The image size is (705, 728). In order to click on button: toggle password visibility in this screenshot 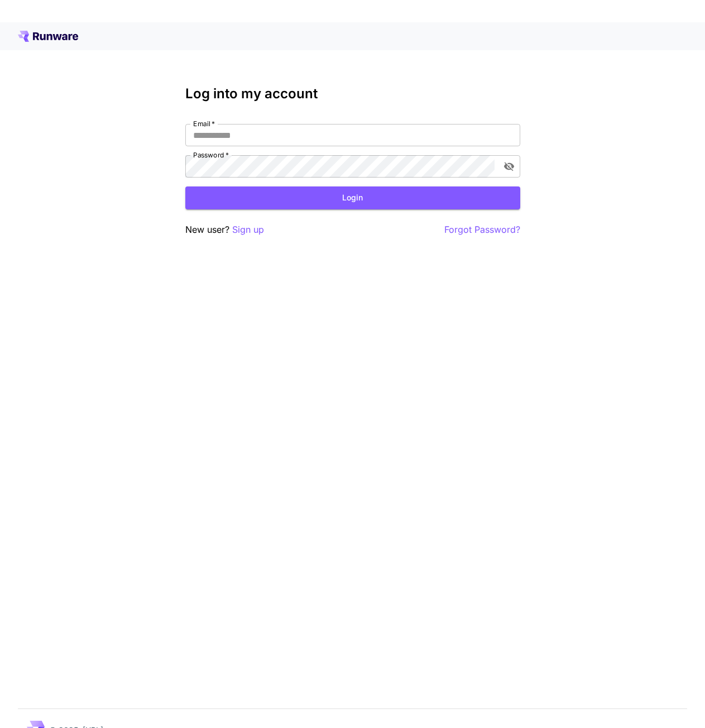, I will do `click(509, 166)`.